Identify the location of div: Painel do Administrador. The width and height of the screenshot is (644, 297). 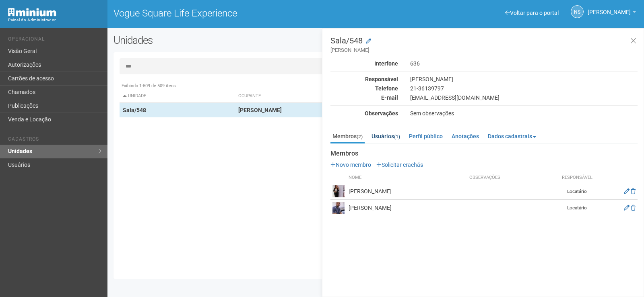
(55, 20).